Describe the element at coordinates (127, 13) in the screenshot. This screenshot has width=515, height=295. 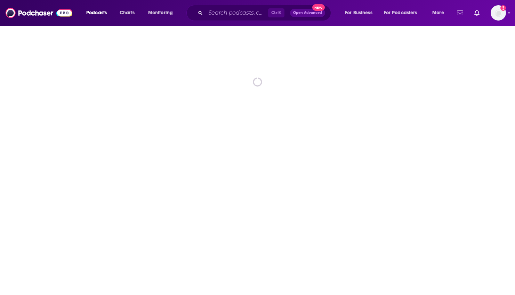
I see `span: Charts` at that location.